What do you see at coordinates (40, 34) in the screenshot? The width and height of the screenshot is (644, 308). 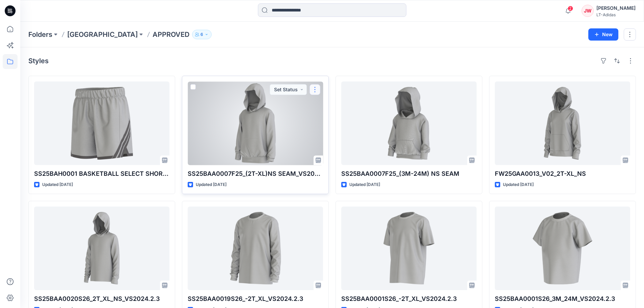 I see `a: Folders` at bounding box center [40, 34].